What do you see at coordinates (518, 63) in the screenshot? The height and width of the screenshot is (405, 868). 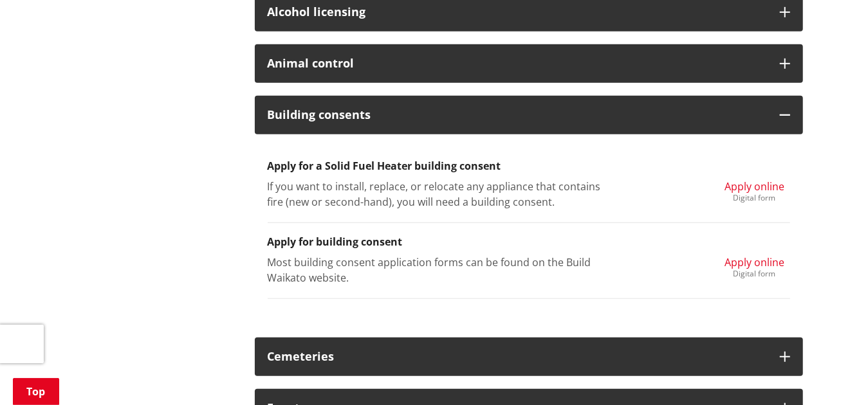 I see `h3: Animal control` at bounding box center [518, 63].